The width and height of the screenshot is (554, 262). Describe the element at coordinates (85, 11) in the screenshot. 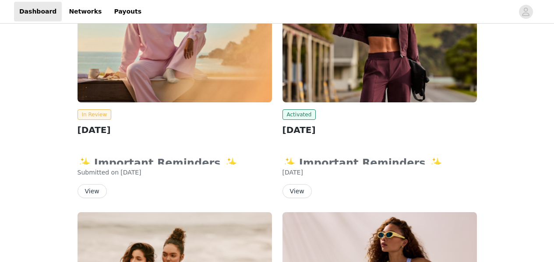

I see `a: Networks` at that location.